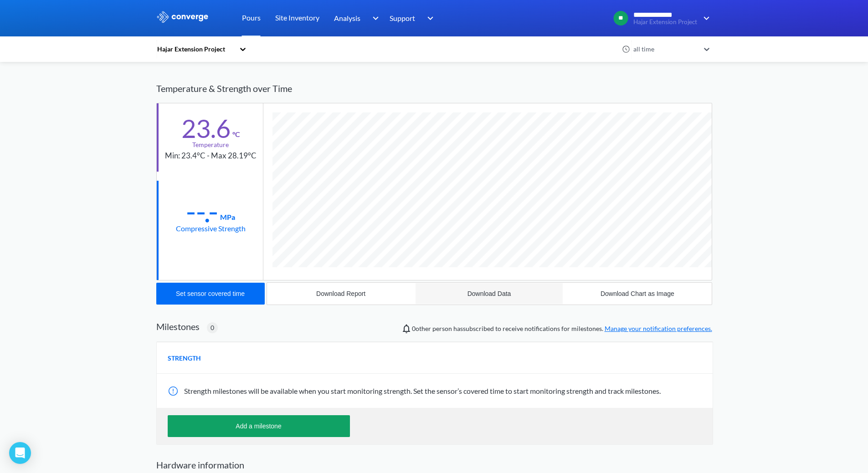 The height and width of the screenshot is (473, 868). What do you see at coordinates (434, 464) in the screenshot?
I see `h2: Hardware information` at bounding box center [434, 464].